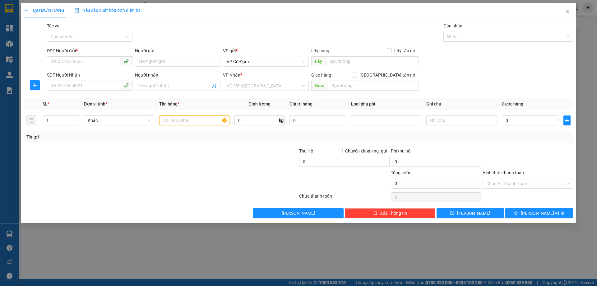 This screenshot has height=286, width=597. Describe the element at coordinates (321, 75) in the screenshot. I see `span: Giao hàng` at that location.